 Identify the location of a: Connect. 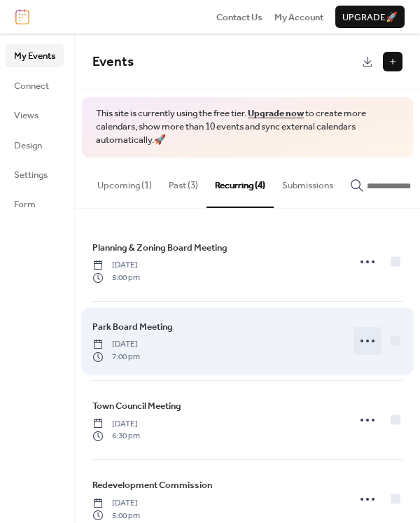
(35, 85).